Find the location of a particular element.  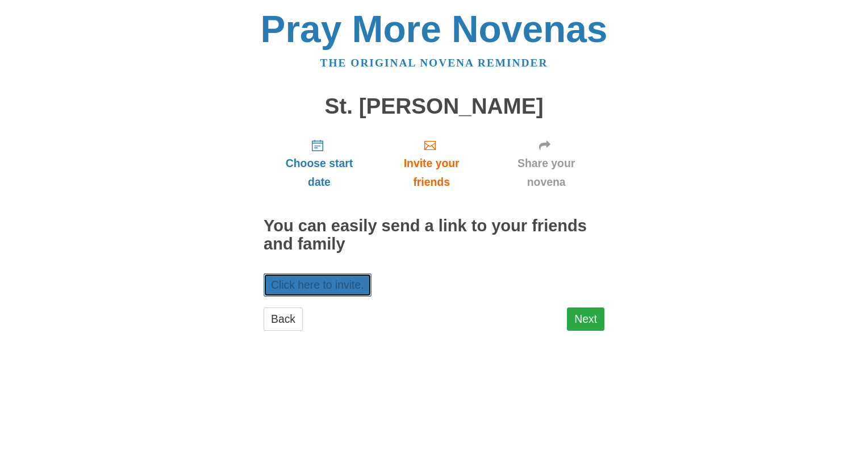

a: Share your novena is located at coordinates (546, 163).